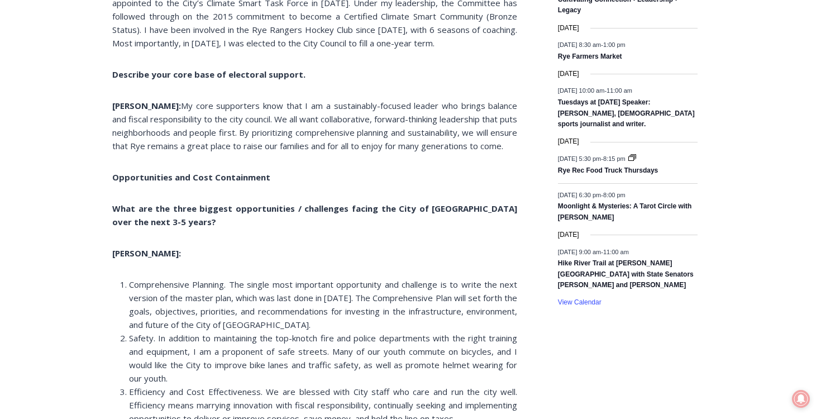  Describe the element at coordinates (315, 126) in the screenshot. I see `span: My core supporters know that I am a sustainably-focused leader who brings balance and fiscal resp...` at that location.